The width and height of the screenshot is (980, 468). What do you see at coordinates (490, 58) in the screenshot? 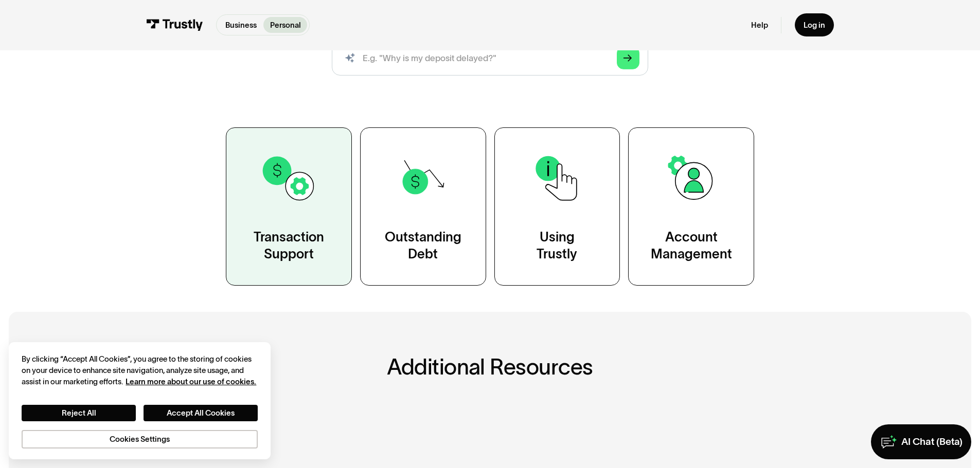
I see `input: search` at bounding box center [490, 58].